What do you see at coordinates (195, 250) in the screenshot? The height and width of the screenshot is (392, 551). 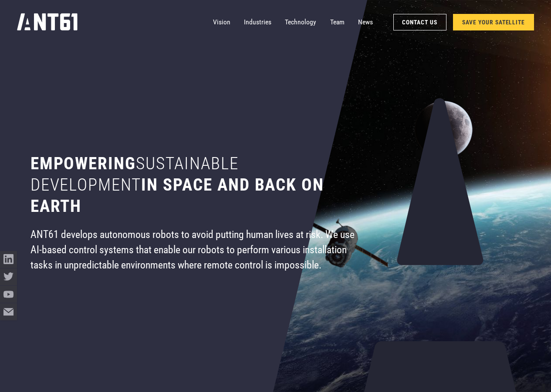 I see `div: ANT61 develops autonomous robots to avoid putting human lives at risk. We use AI-based control sy...` at bounding box center [195, 250].